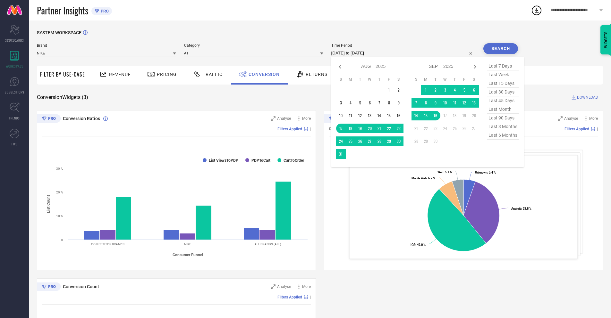  Describe the element at coordinates (503, 101) in the screenshot. I see `span: last 45 days` at that location.